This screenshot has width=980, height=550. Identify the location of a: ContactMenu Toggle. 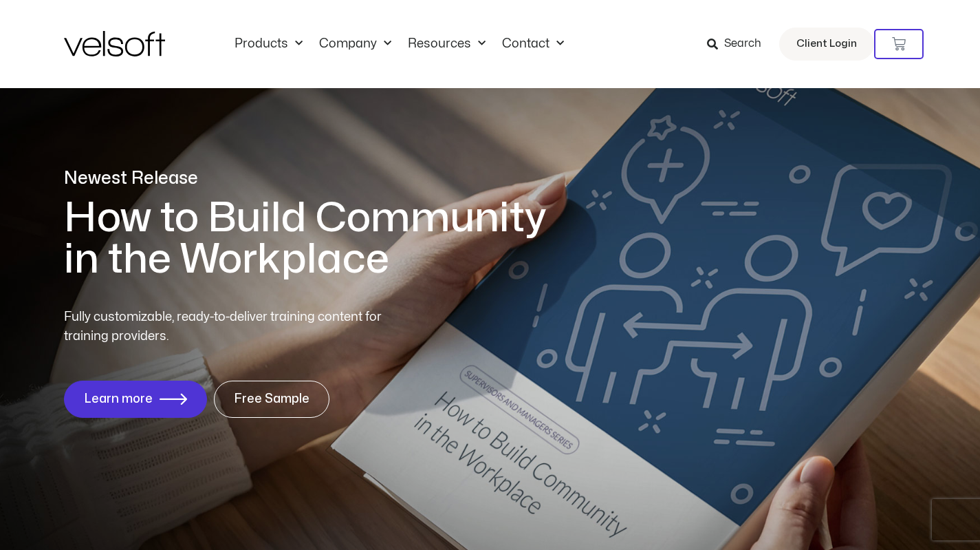
(533, 44).